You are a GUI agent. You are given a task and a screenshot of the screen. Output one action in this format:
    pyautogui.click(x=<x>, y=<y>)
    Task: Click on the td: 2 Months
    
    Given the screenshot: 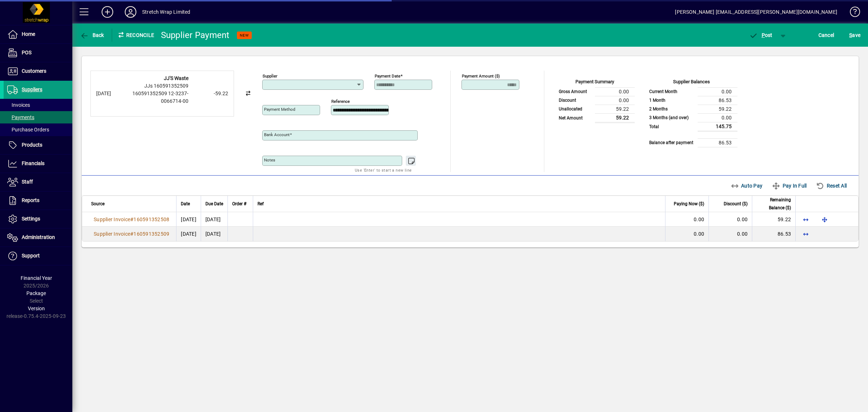 What is the action you would take?
    pyautogui.click(x=672, y=109)
    